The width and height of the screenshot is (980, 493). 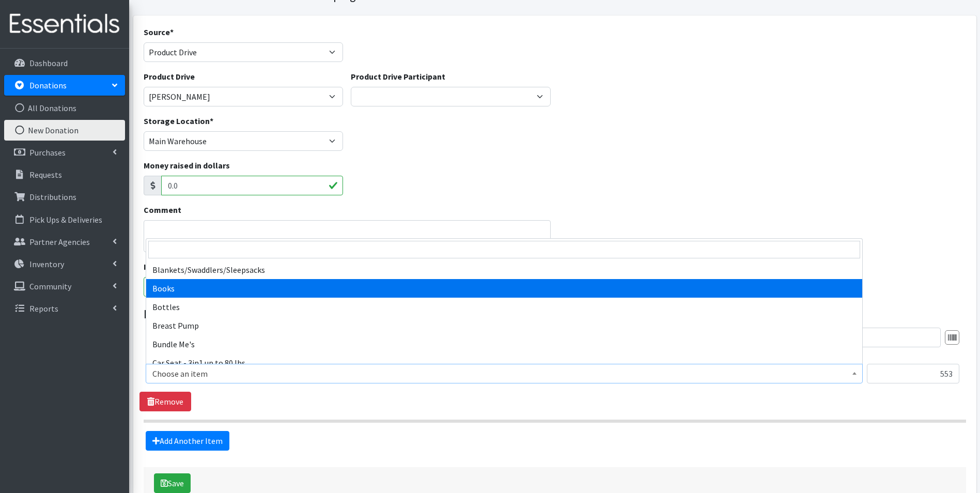 I want to click on li: Car Seat - 3in1 up to 80 lbs., so click(x=505, y=363).